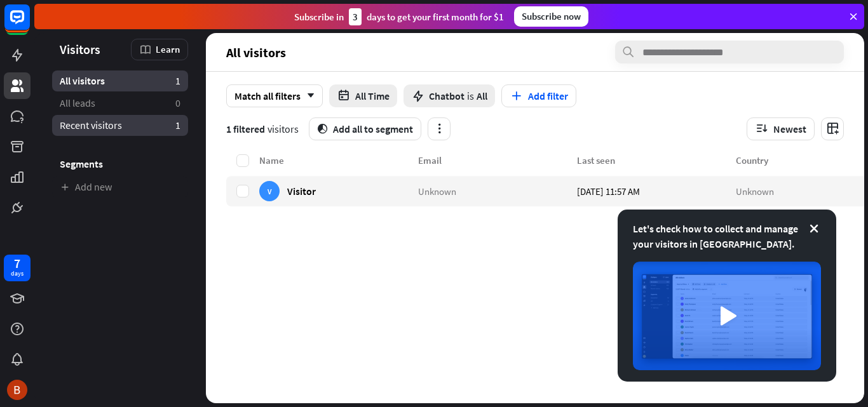 The height and width of the screenshot is (407, 868). Describe the element at coordinates (120, 164) in the screenshot. I see `h3: Segments` at that location.